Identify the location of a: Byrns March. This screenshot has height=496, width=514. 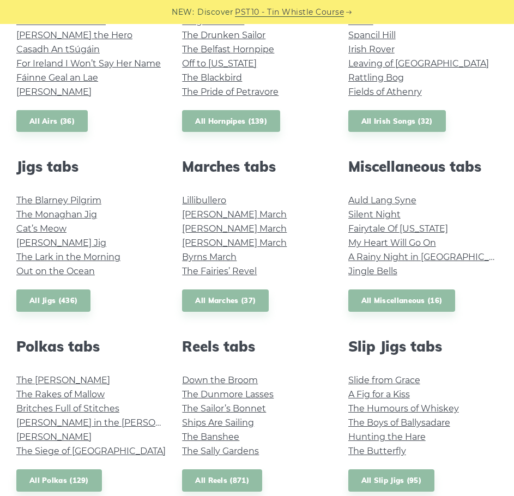
(209, 257).